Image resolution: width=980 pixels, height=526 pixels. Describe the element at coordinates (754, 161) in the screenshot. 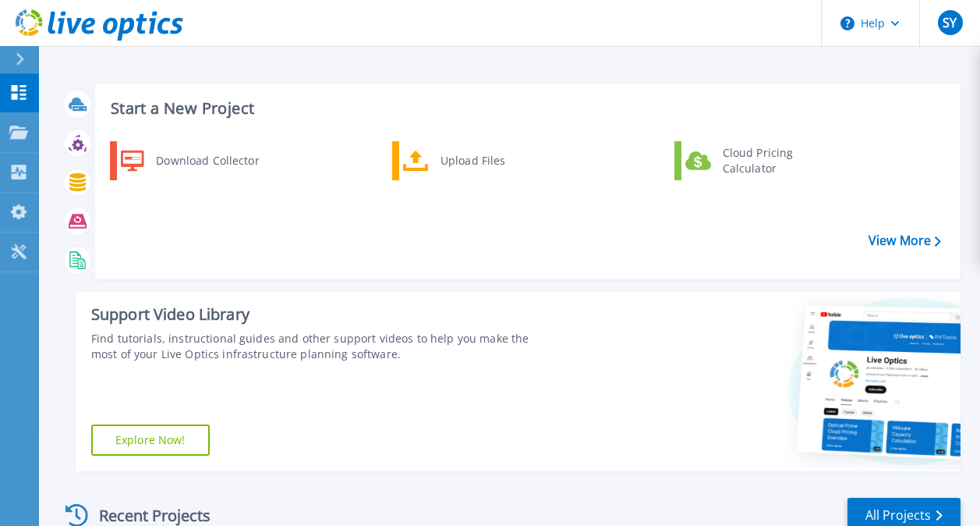

I see `a: Cloud Pricing Calculator` at that location.